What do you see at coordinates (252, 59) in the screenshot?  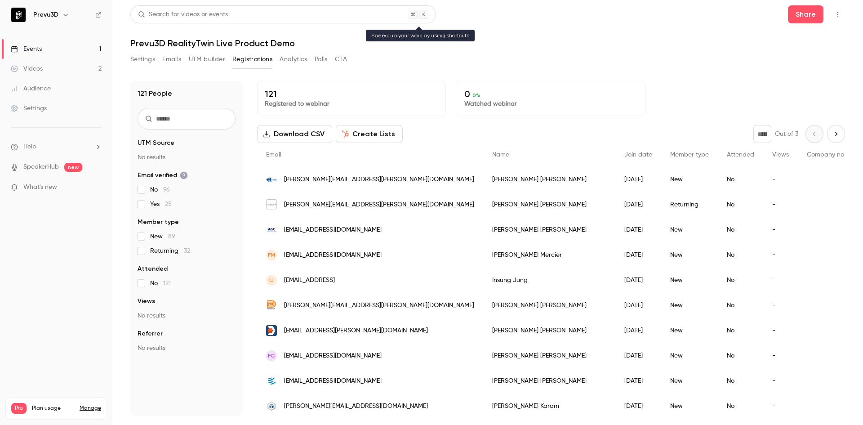 I see `button: Registrations` at bounding box center [252, 59].